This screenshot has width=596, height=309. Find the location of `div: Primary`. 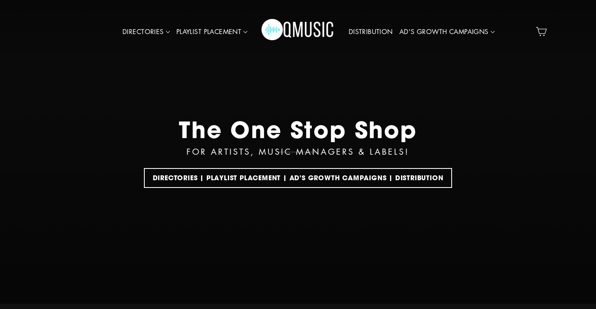

div: Primary is located at coordinates (298, 32).